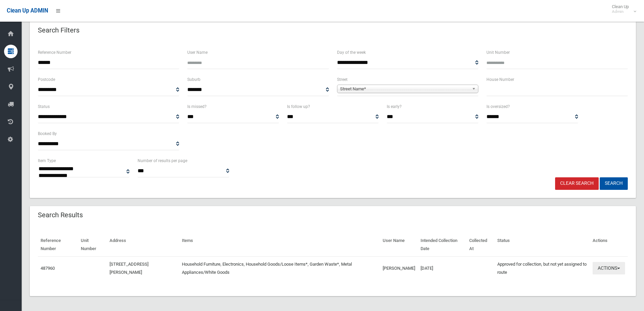  Describe the element at coordinates (194, 79) in the screenshot. I see `label: Suburb` at that location.